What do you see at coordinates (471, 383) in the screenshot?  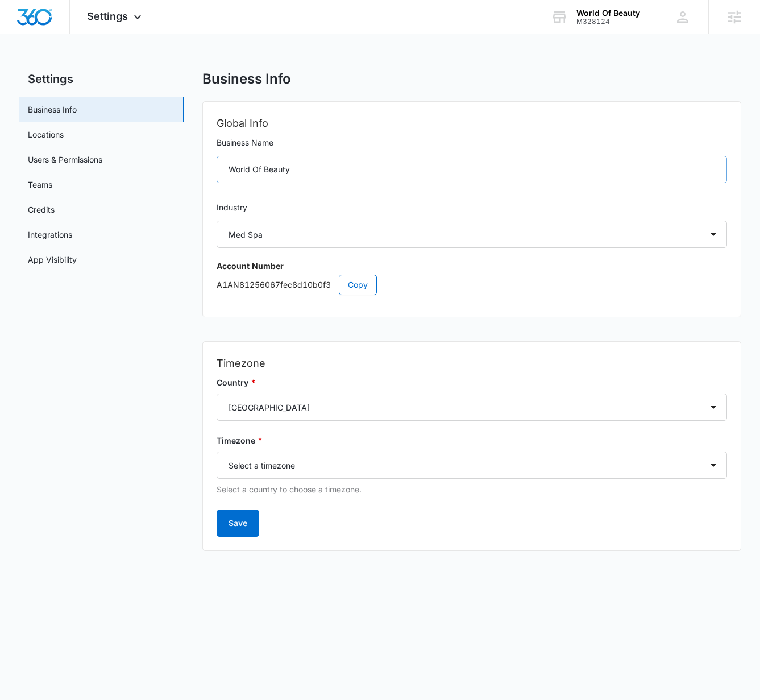 I see `label: Country` at bounding box center [471, 383].